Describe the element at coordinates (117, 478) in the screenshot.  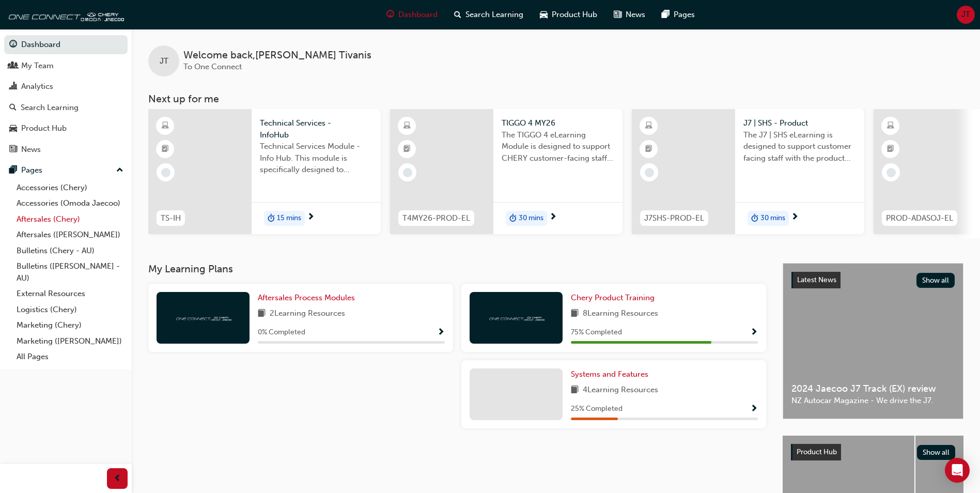
I see `span: prev-icon` at that location.